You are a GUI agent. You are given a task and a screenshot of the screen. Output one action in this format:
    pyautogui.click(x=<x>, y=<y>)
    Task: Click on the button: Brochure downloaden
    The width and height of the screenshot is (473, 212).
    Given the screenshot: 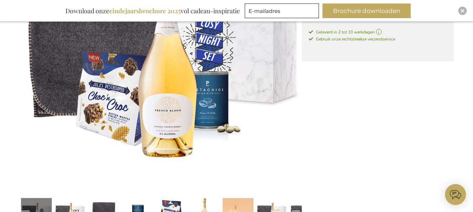 What is the action you would take?
    pyautogui.click(x=367, y=11)
    